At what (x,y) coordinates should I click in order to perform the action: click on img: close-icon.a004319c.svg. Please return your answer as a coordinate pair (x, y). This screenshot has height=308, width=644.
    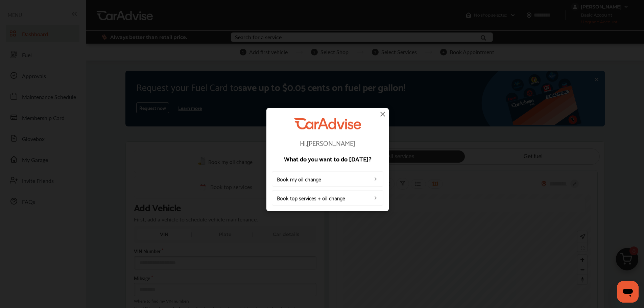
    Looking at the image, I should click on (383, 114).